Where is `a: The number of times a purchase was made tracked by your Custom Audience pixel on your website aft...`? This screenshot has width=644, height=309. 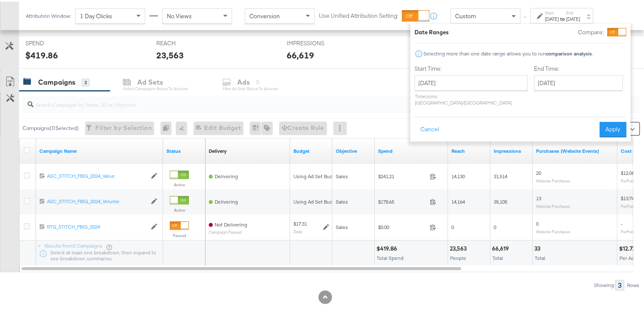
a: The number of times a purchase was made tracked by your Custom Audience pixel on your website aft... is located at coordinates (575, 149).